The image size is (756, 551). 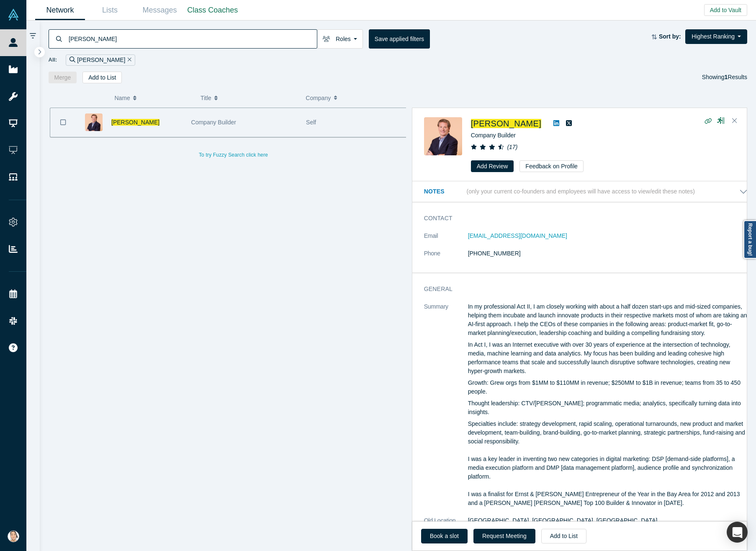 What do you see at coordinates (59, 10) in the screenshot?
I see `a: Network` at bounding box center [59, 10].